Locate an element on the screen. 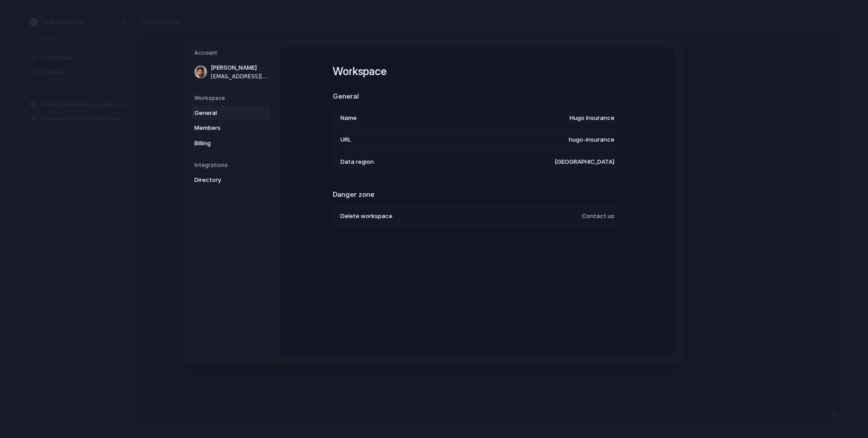  span: URL is located at coordinates (346, 140).